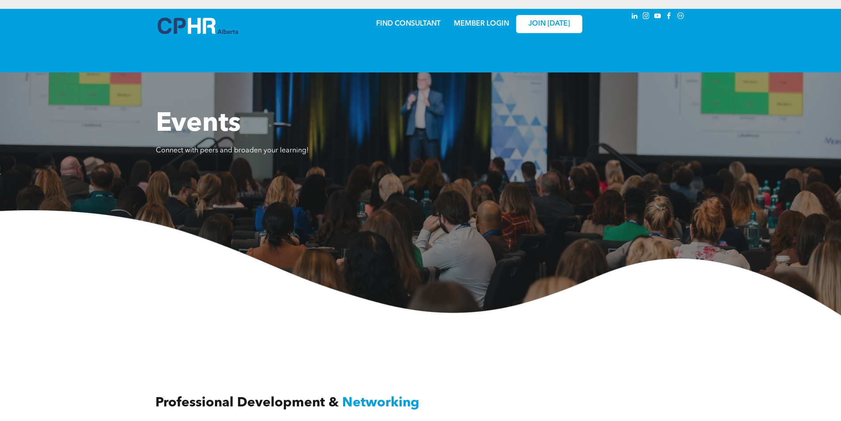 Image resolution: width=841 pixels, height=421 pixels. Describe the element at coordinates (635, 17) in the screenshot. I see `a: linkedin` at that location.